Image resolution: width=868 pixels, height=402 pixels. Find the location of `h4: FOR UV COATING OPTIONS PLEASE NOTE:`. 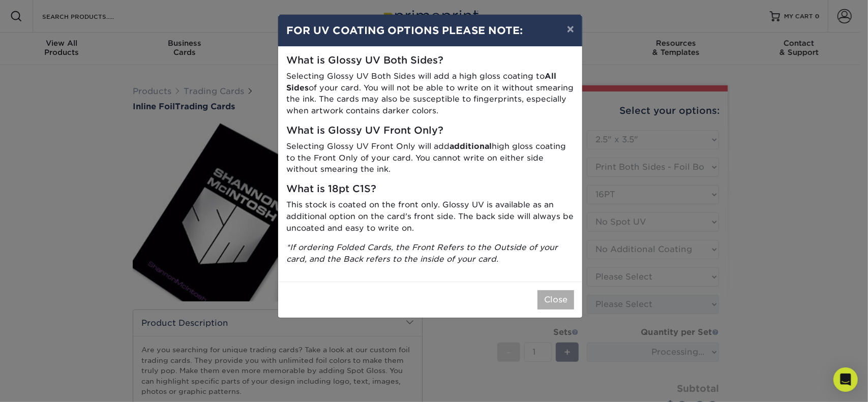

h4: FOR UV COATING OPTIONS PLEASE NOTE: is located at coordinates (430, 30).